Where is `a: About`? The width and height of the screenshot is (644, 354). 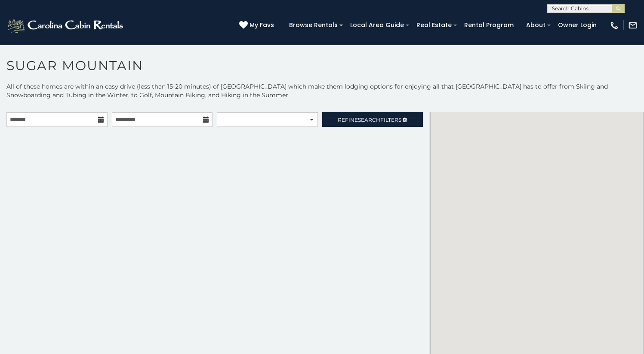 a: About is located at coordinates (536, 25).